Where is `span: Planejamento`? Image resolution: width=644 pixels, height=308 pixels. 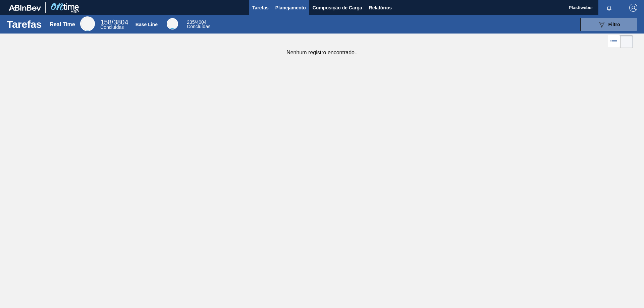
span: Planejamento is located at coordinates (291, 8).